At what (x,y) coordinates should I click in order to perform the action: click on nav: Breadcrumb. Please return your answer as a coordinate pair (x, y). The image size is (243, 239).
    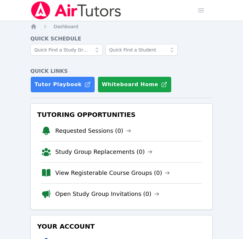
    Looking at the image, I should click on (122, 27).